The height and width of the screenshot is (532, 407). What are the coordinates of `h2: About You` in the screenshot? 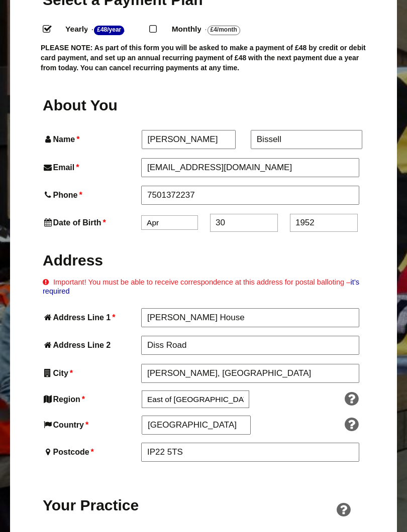 It's located at (91, 105).